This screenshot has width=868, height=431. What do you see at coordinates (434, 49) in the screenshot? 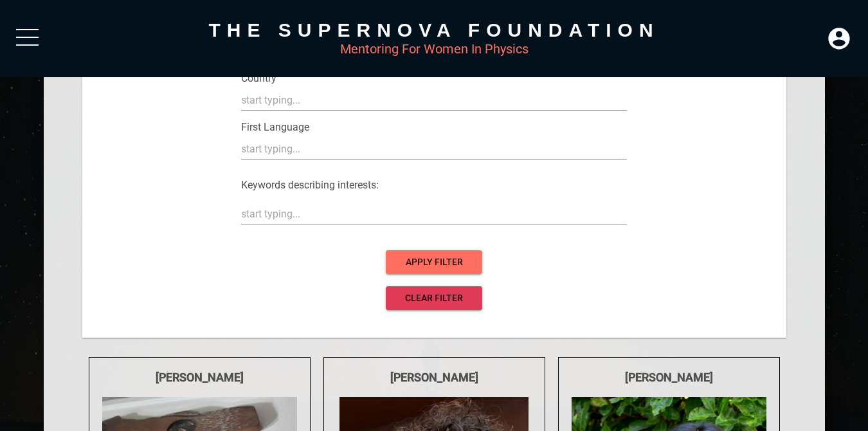
I see `div: Mentoring For Women In Physics` at bounding box center [434, 49].